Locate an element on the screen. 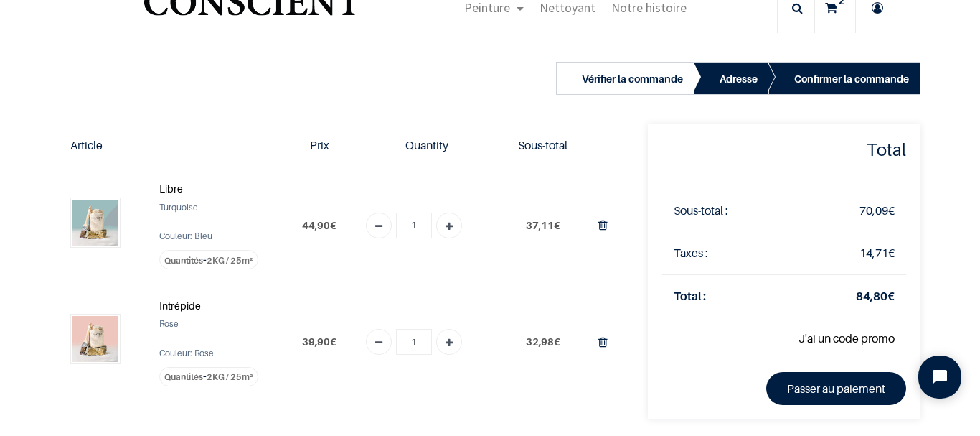 The image size is (980, 436). a: J'ai un code promo is located at coordinates (846, 338).